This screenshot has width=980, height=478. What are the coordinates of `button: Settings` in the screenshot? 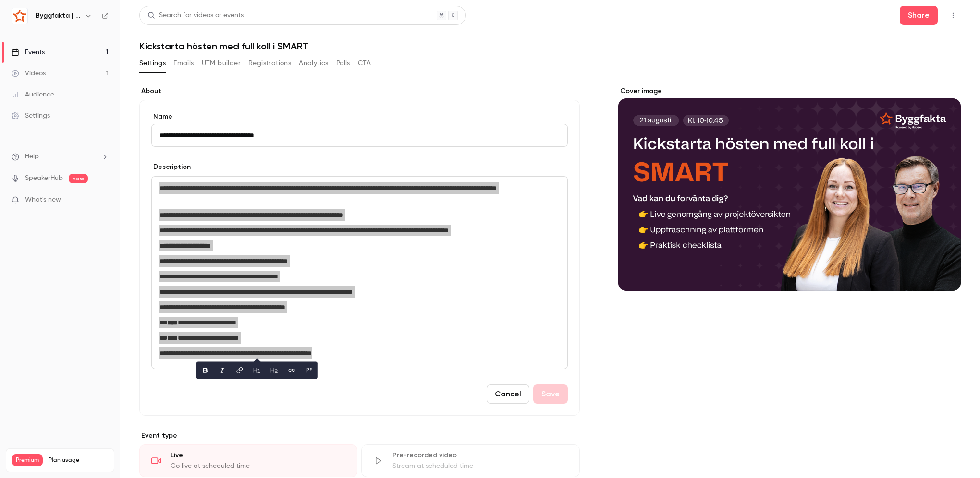 It's located at (152, 64).